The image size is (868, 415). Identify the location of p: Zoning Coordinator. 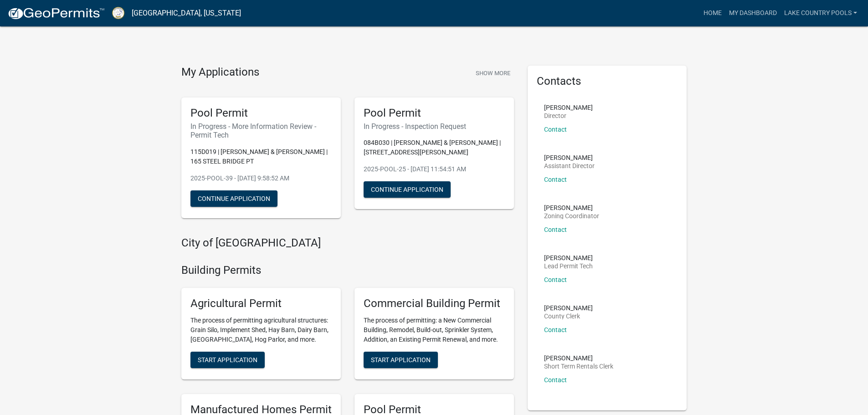
(571, 216).